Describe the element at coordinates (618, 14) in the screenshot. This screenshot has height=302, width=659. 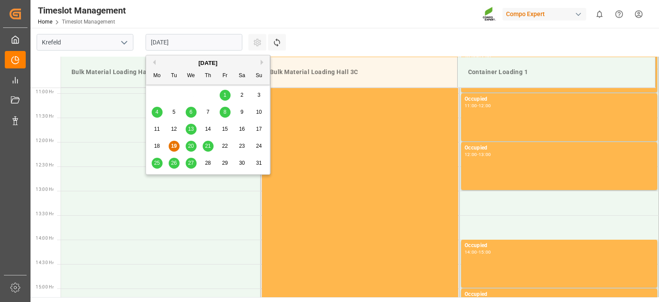
I see `button: Help Center` at that location.